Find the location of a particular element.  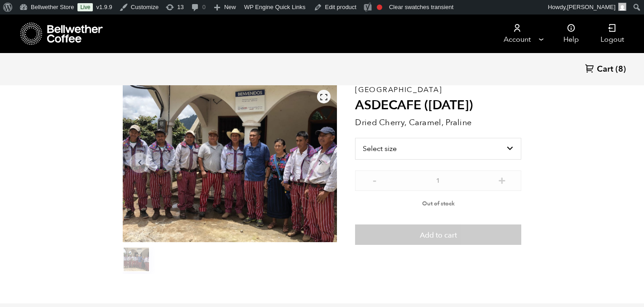

span: (8) is located at coordinates (621, 69).